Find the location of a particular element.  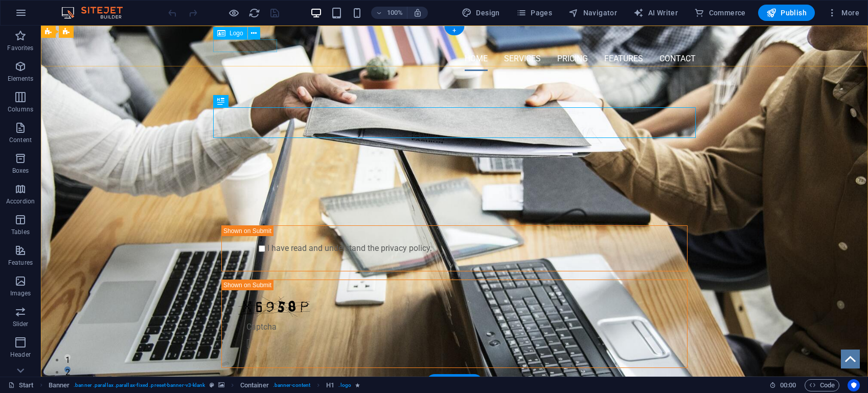

span: Logo is located at coordinates (236, 33).